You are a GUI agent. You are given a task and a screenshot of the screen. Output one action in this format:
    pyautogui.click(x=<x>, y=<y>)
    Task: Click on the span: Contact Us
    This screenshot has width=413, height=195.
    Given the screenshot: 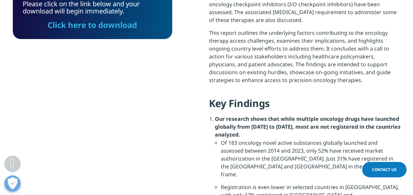 What is the action you would take?
    pyautogui.click(x=384, y=169)
    